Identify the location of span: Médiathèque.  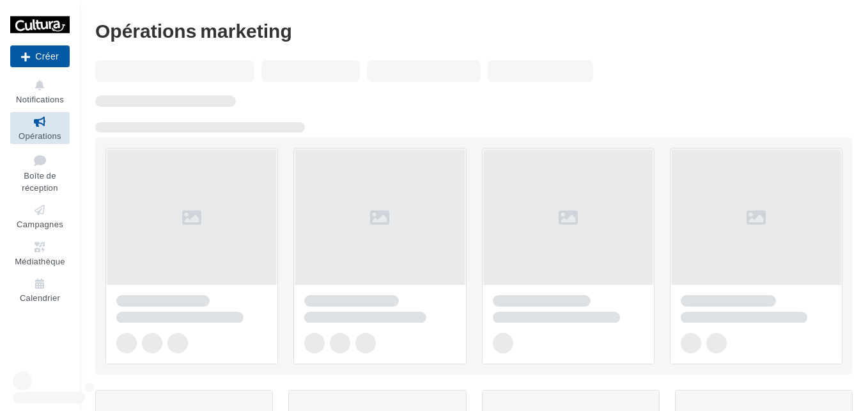
(39, 261).